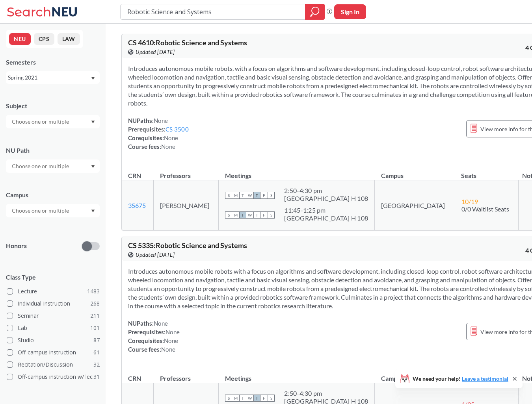  Describe the element at coordinates (187, 42) in the screenshot. I see `span: CS 4610 : Robotic Science and Systems` at that location.